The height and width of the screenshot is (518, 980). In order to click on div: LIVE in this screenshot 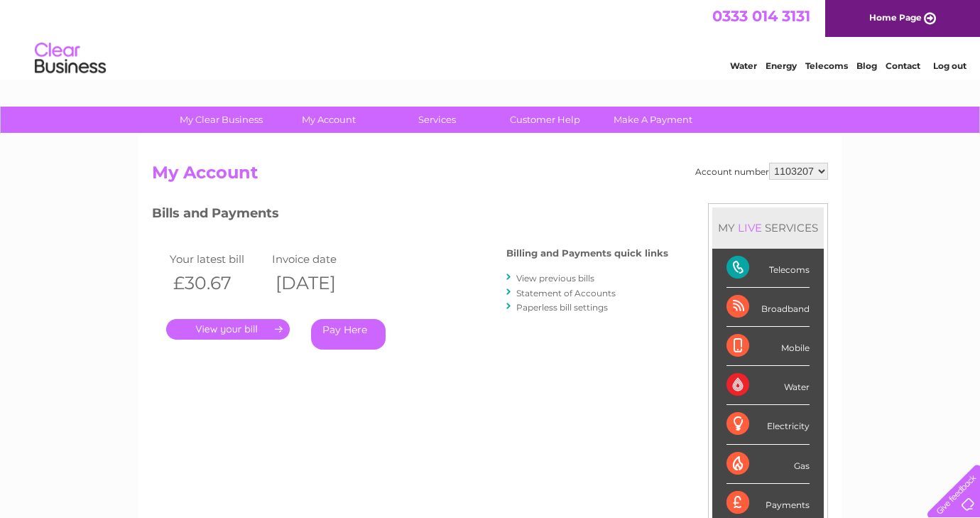, I will do `click(750, 227)`.